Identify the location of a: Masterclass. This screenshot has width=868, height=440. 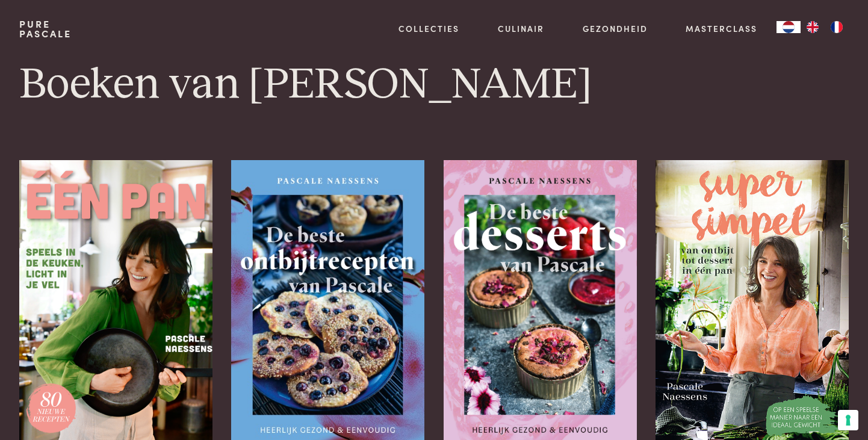
(721, 28).